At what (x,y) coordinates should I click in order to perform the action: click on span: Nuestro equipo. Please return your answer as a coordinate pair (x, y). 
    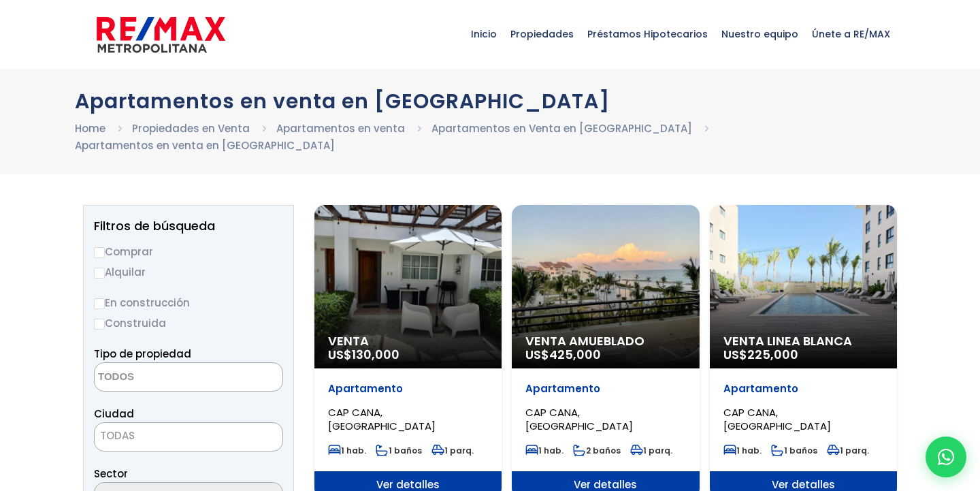
    Looking at the image, I should click on (760, 34).